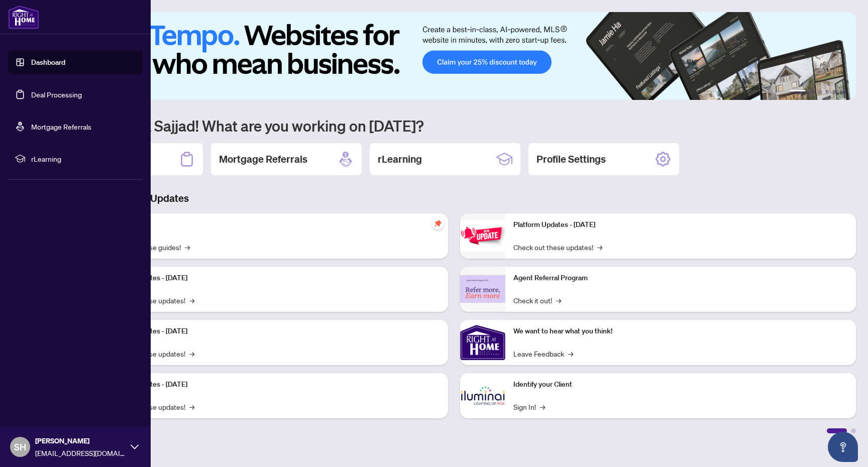 This screenshot has width=868, height=467. Describe the element at coordinates (483, 236) in the screenshot. I see `img: Platform Updates - June 23, 2025` at that location.